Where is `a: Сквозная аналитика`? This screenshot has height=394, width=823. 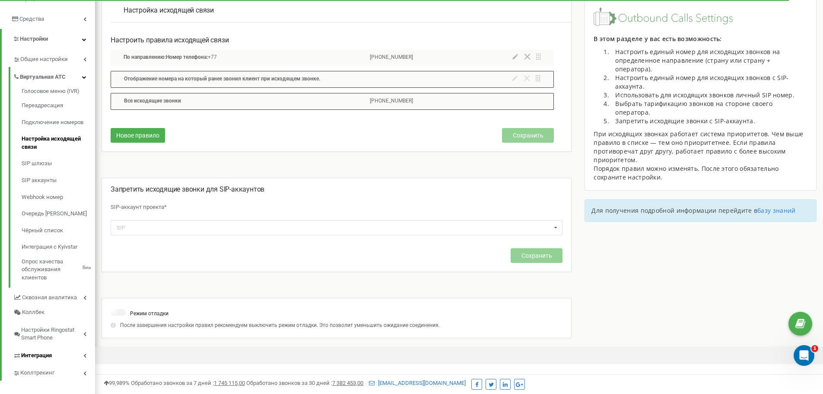
a: Сквозная аналитика is located at coordinates (54, 296).